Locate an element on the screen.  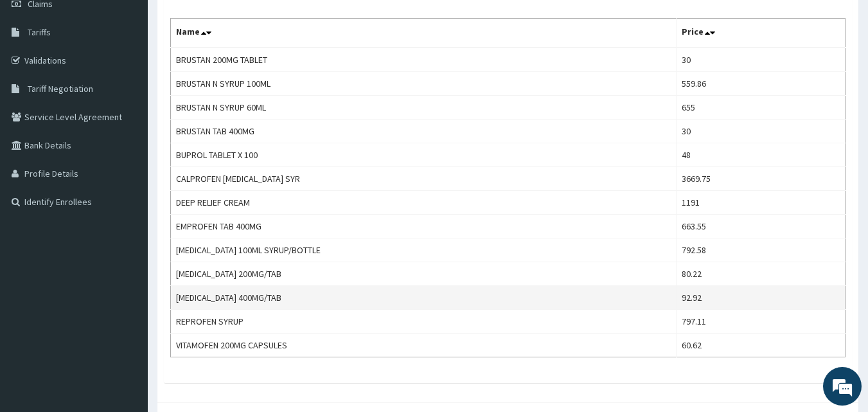
td: 80.22 is located at coordinates (760, 274).